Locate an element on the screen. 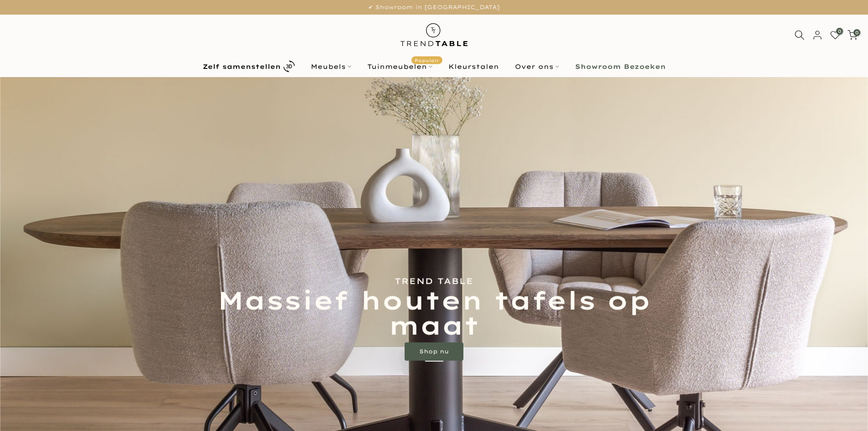  b: Showroom Bezoeken is located at coordinates (620, 66).